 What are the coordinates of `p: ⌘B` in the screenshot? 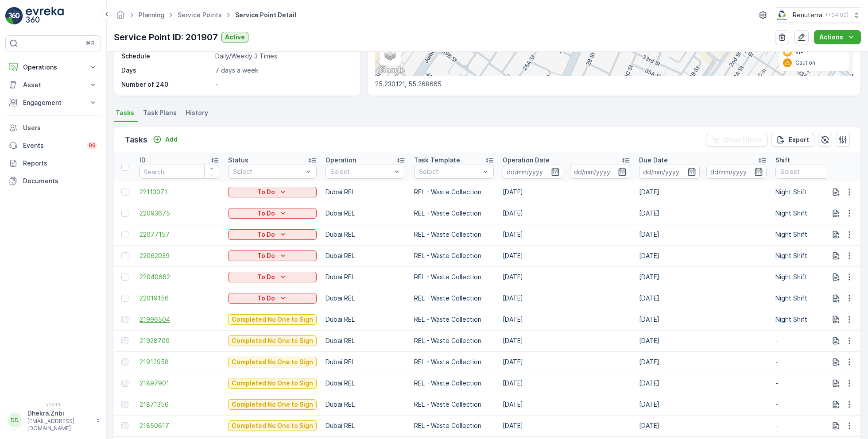 It's located at (90, 43).